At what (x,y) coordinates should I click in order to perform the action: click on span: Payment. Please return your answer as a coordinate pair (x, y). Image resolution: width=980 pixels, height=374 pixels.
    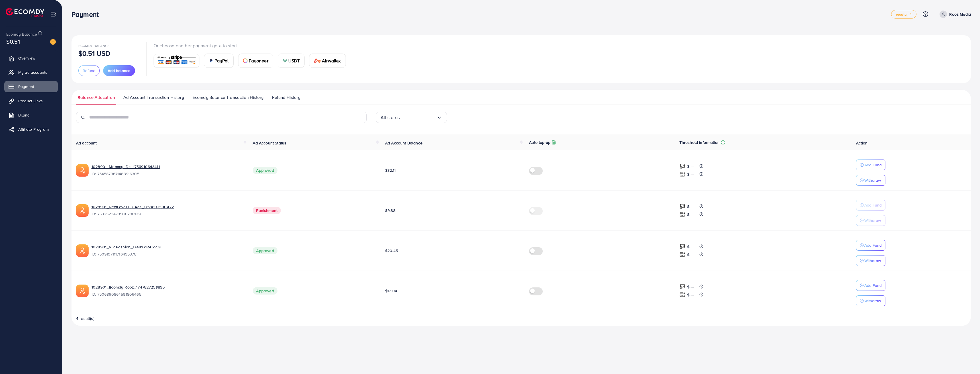
    Looking at the image, I should click on (26, 87).